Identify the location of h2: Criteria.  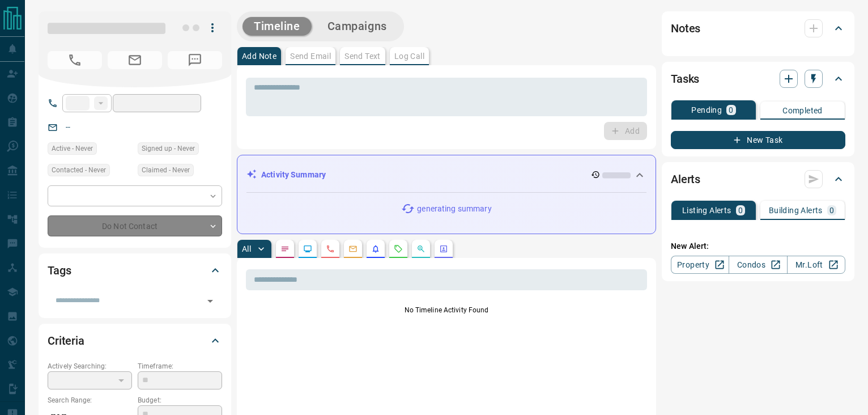
(66, 341).